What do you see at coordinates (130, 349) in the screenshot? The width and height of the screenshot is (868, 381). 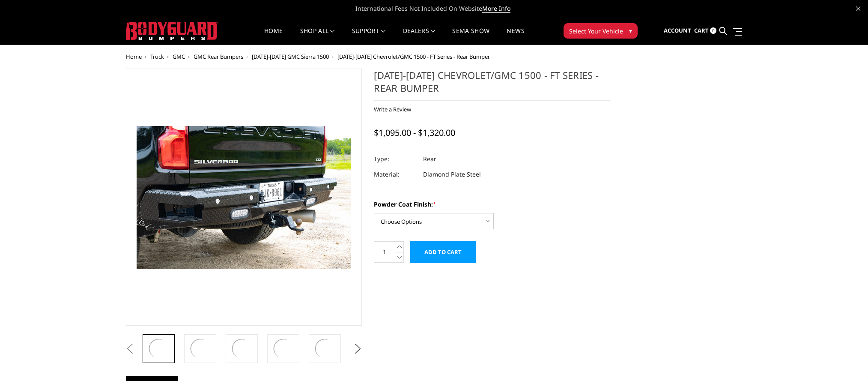 I see `button: Previous` at bounding box center [130, 349].